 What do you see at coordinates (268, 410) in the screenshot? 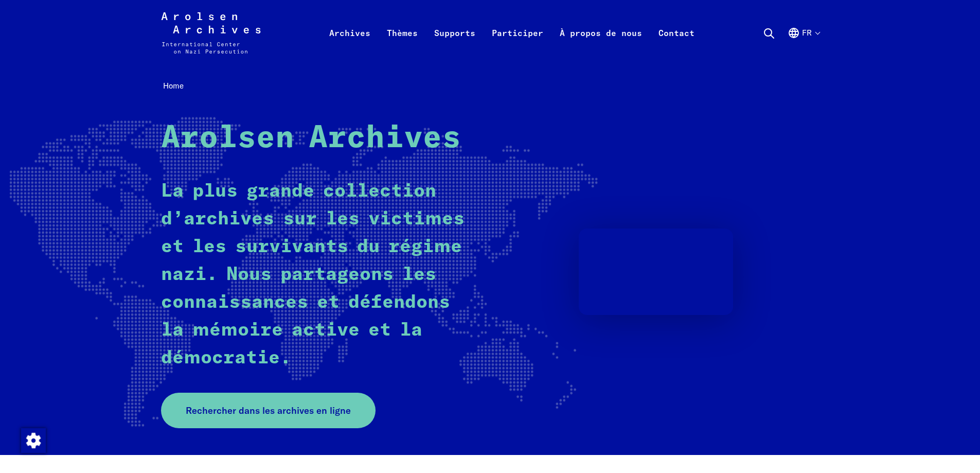
I see `span: Rechercher dans les archives en ligne` at bounding box center [268, 410].